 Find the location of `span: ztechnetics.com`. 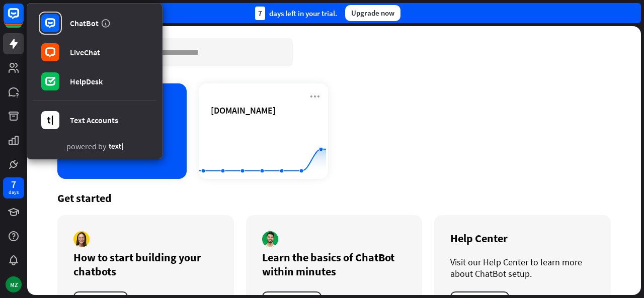

span: ztechnetics.com is located at coordinates (243, 110).